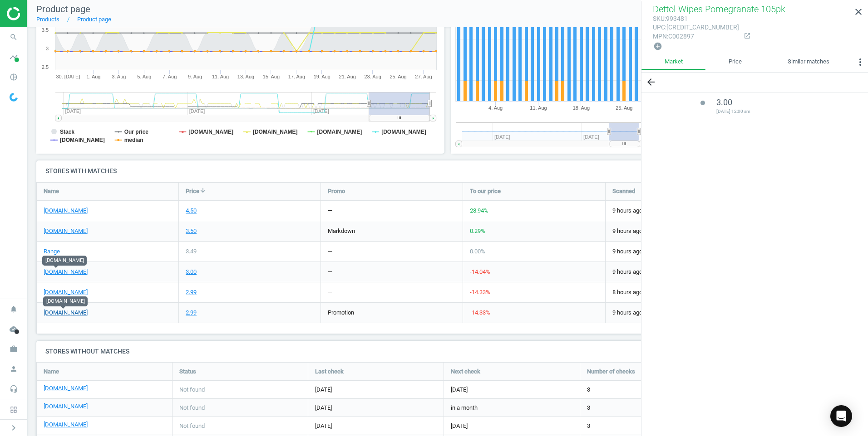 This screenshot has height=436, width=868. I want to click on i: search, so click(14, 37).